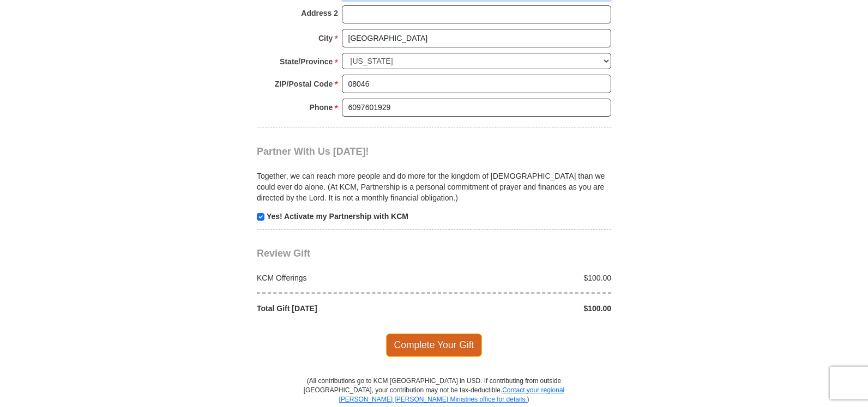 The image size is (868, 407). Describe the element at coordinates (306, 61) in the screenshot. I see `strong: State/Province` at that location.